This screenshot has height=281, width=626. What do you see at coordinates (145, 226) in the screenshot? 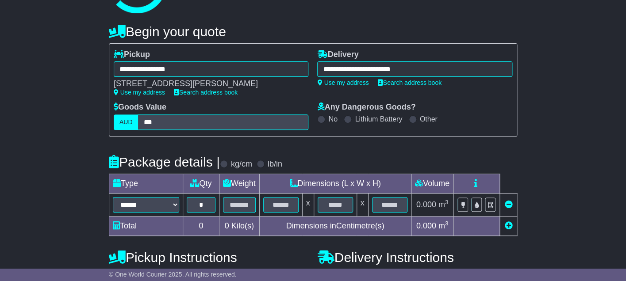
I see `td: Total` at bounding box center [145, 226].